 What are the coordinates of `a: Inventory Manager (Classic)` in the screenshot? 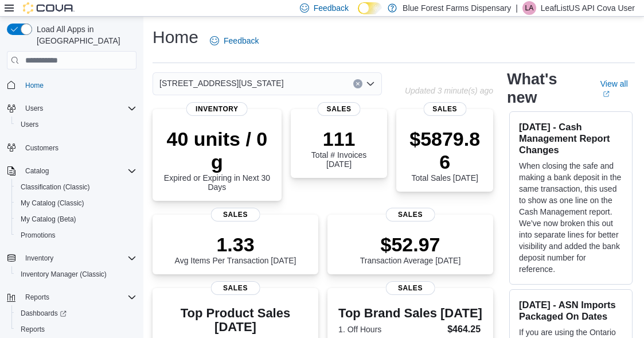 It's located at (64, 275).